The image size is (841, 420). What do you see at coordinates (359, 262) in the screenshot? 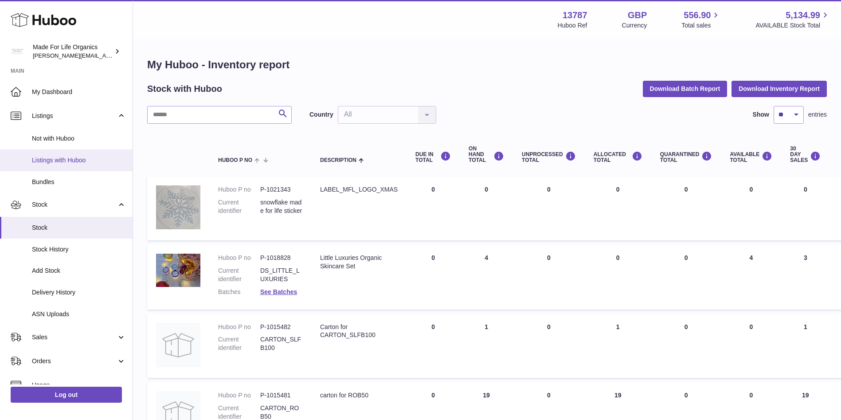
I see `div: Little Luxuries Organic Skincare Set` at bounding box center [359, 262].